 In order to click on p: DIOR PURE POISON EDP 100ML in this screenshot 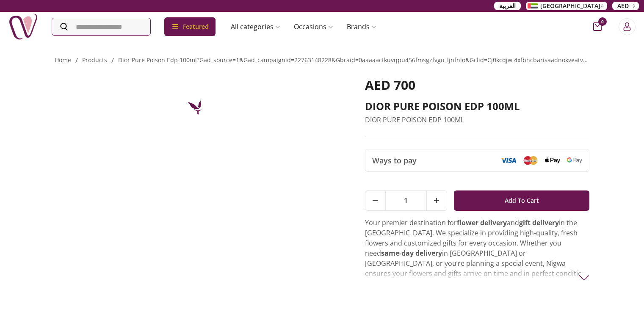, I will do `click(477, 120)`.